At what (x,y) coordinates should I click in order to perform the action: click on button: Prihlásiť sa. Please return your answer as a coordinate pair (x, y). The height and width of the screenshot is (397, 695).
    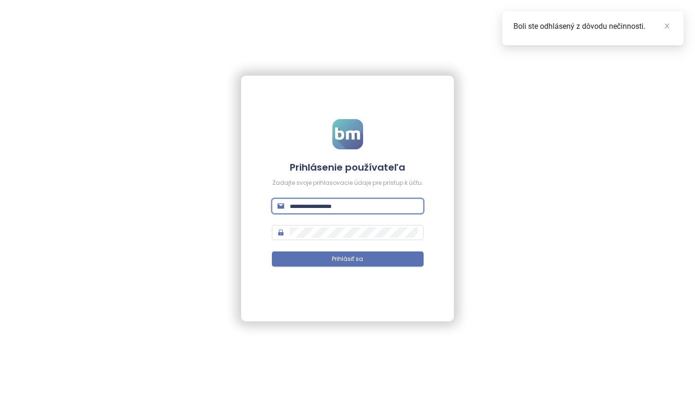
    Looking at the image, I should click on (347, 259).